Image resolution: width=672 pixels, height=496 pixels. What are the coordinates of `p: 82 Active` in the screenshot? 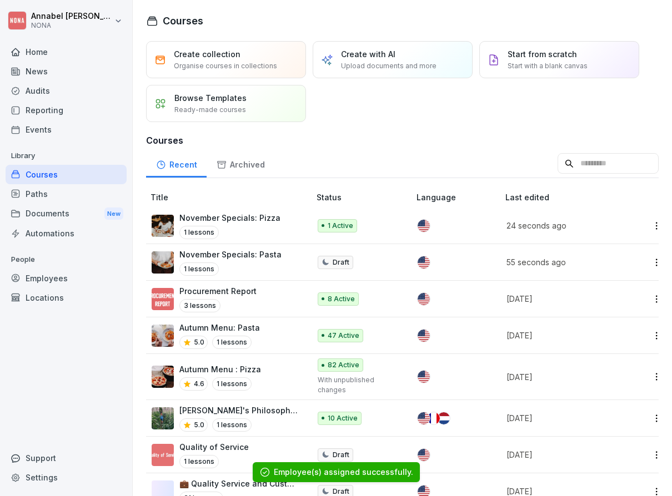 It's located at (343, 365).